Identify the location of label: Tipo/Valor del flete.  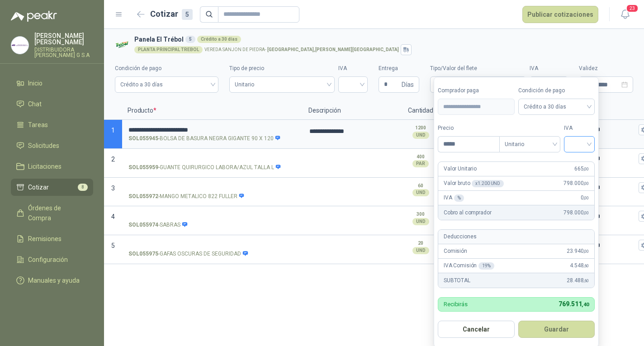
(478, 68).